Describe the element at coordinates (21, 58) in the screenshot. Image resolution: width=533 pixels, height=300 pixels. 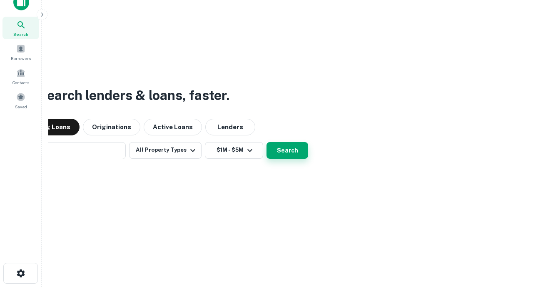
I see `span: Borrowers` at that location.